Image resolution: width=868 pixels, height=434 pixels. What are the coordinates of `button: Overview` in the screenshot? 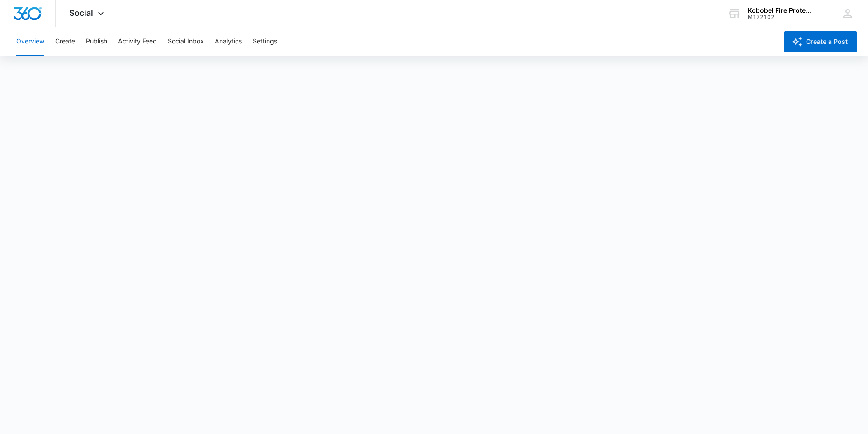 It's located at (30, 42).